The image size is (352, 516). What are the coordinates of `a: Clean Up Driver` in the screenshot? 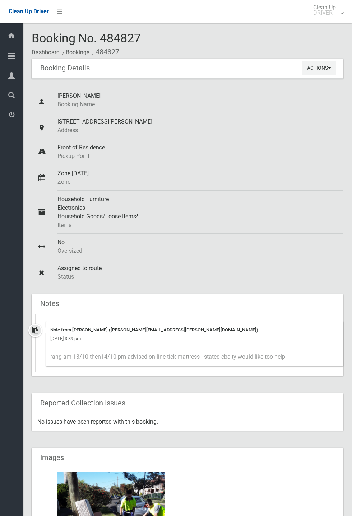 It's located at (29, 11).